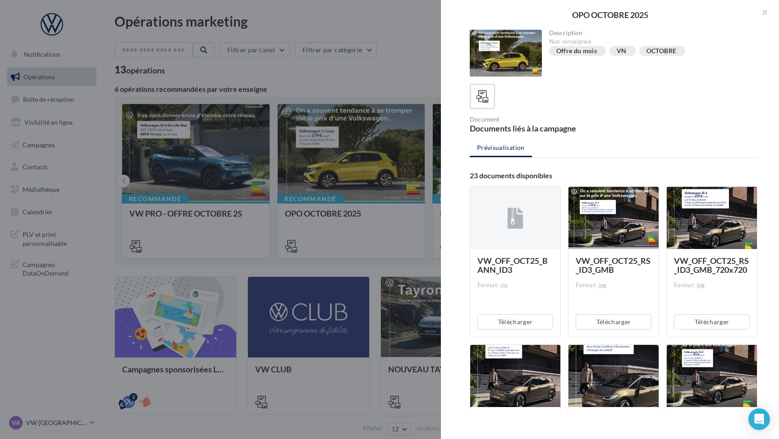 The height and width of the screenshot is (439, 779). What do you see at coordinates (610, 15) in the screenshot?
I see `div: OPO OCTOBRE 2025` at bounding box center [610, 15].